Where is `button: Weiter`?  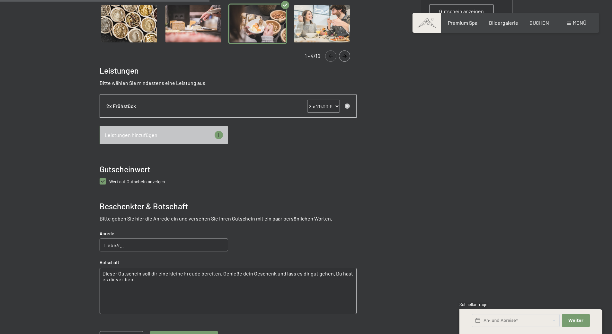
button: Weiter is located at coordinates (576, 320).